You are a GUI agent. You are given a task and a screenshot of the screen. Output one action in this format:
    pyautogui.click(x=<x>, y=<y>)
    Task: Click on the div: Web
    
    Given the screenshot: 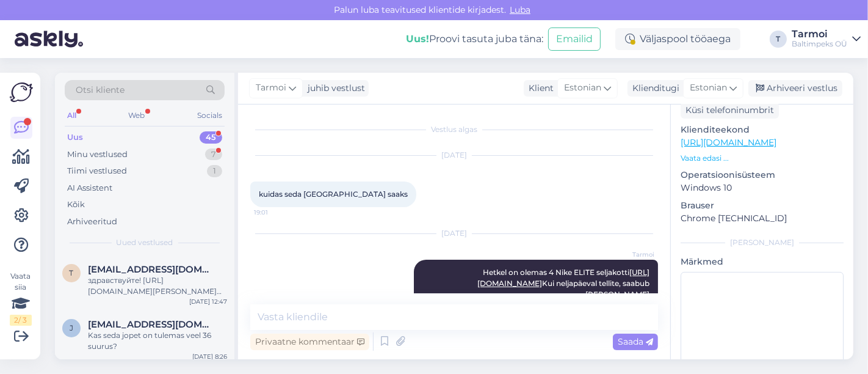 What is the action you would take?
    pyautogui.click(x=137, y=115)
    